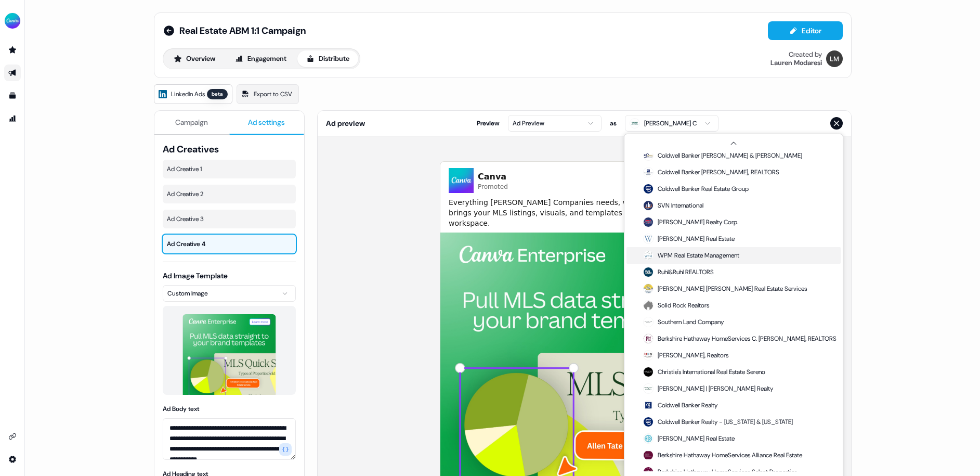  What do you see at coordinates (676, 305) in the screenshot?
I see `div: Solid Rock Realtors` at bounding box center [676, 305].